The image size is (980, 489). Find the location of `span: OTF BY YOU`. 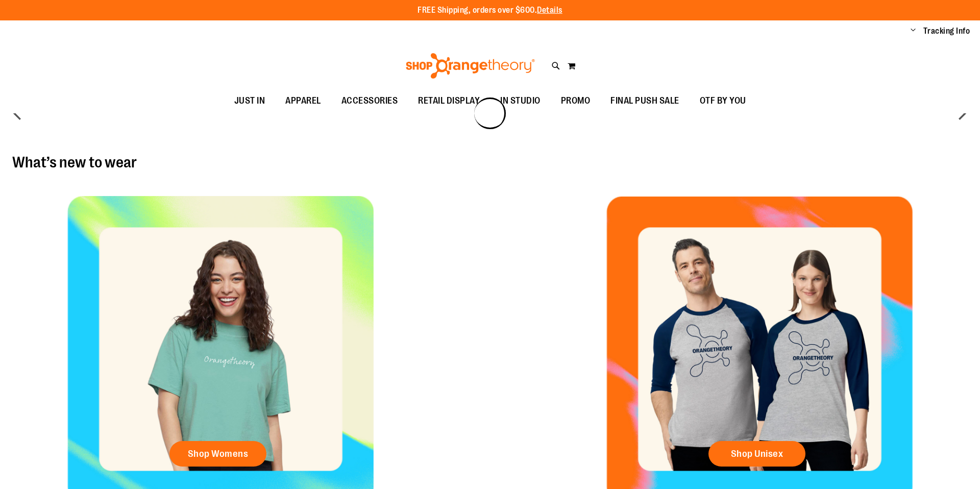

span: OTF BY YOU is located at coordinates (723, 100).